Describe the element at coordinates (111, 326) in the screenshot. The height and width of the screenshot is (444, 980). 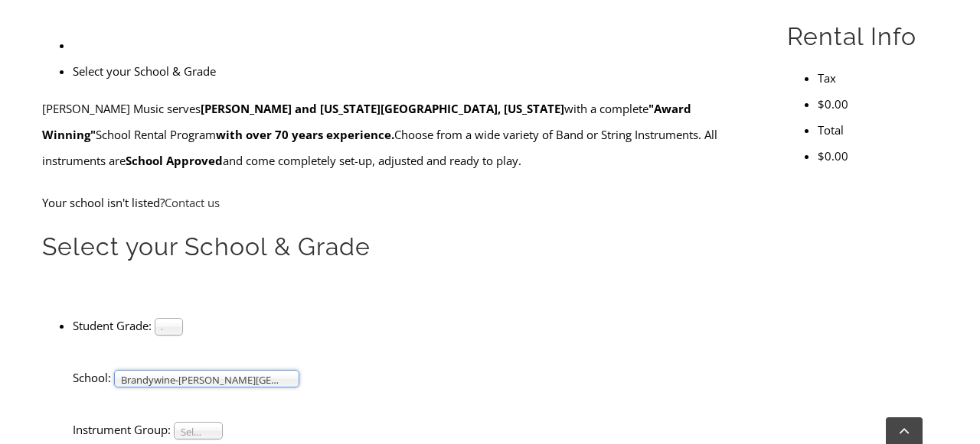
I see `label: Student Grade:` at that location.